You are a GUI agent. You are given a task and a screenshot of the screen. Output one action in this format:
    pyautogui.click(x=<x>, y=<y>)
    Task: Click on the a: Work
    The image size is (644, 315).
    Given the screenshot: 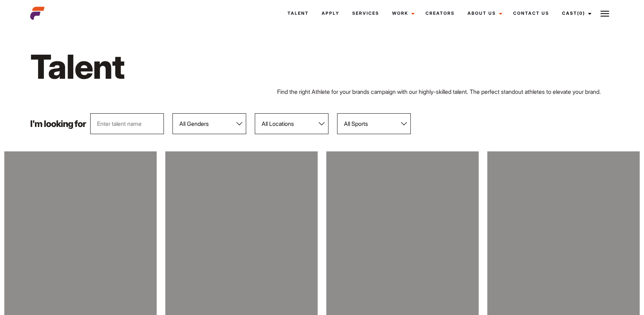 What is the action you would take?
    pyautogui.click(x=402, y=13)
    